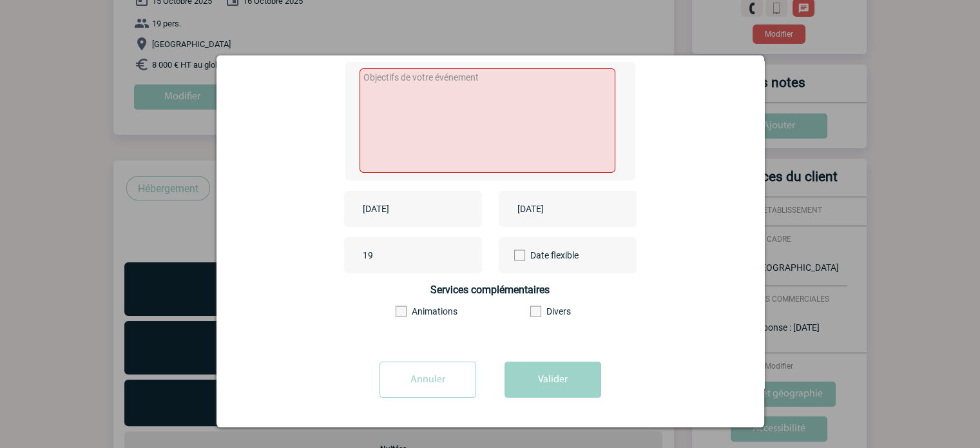  What do you see at coordinates (565, 312) in the screenshot?
I see `label: Divers` at bounding box center [565, 312].